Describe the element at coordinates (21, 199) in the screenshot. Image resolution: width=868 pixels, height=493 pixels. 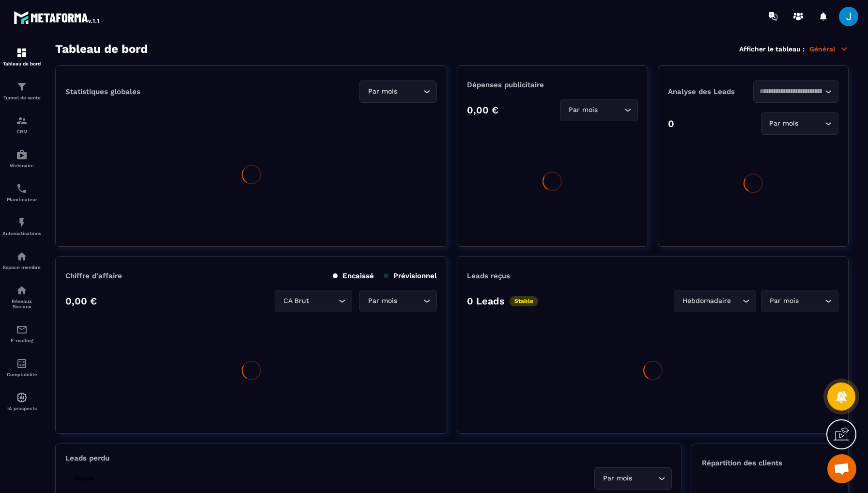
I see `p: Planificateur` at that location.